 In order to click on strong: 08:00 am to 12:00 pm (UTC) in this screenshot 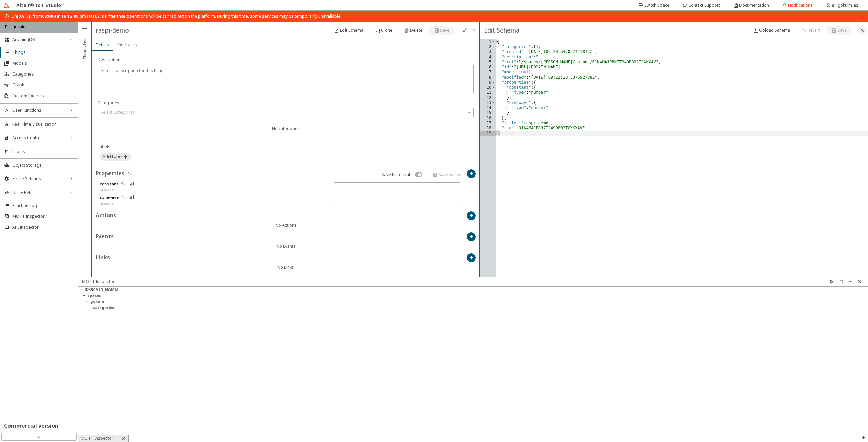, I will do `click(70, 16)`.